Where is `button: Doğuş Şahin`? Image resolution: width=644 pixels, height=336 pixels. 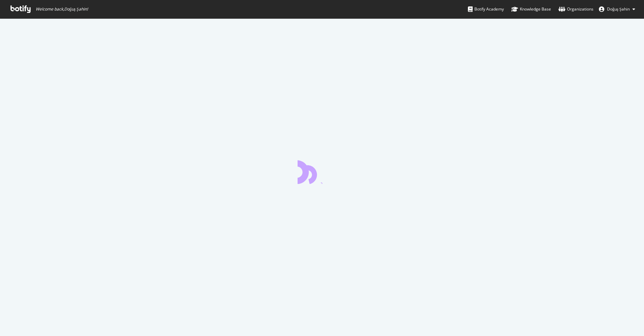
button: Doğuş Şahin is located at coordinates (617, 9).